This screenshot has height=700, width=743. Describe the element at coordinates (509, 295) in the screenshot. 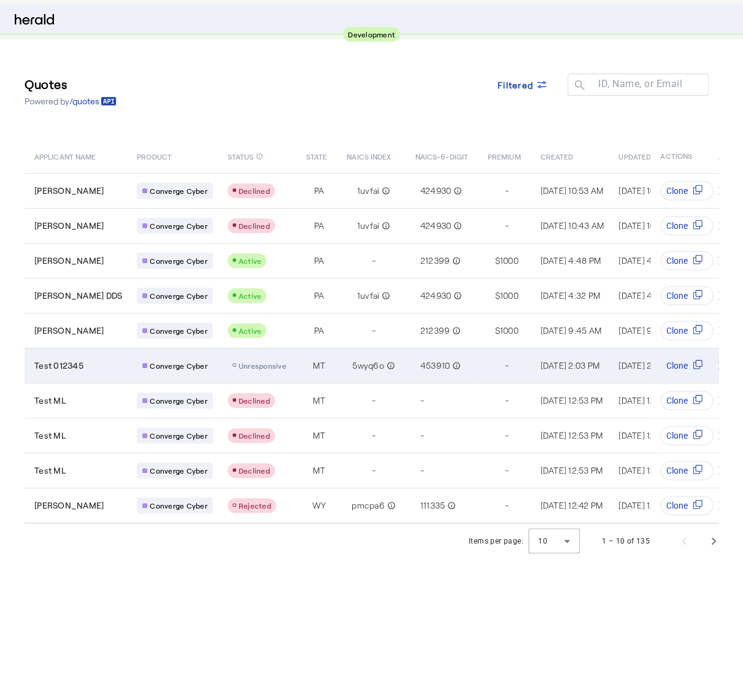

I see `span: 1000` at that location.